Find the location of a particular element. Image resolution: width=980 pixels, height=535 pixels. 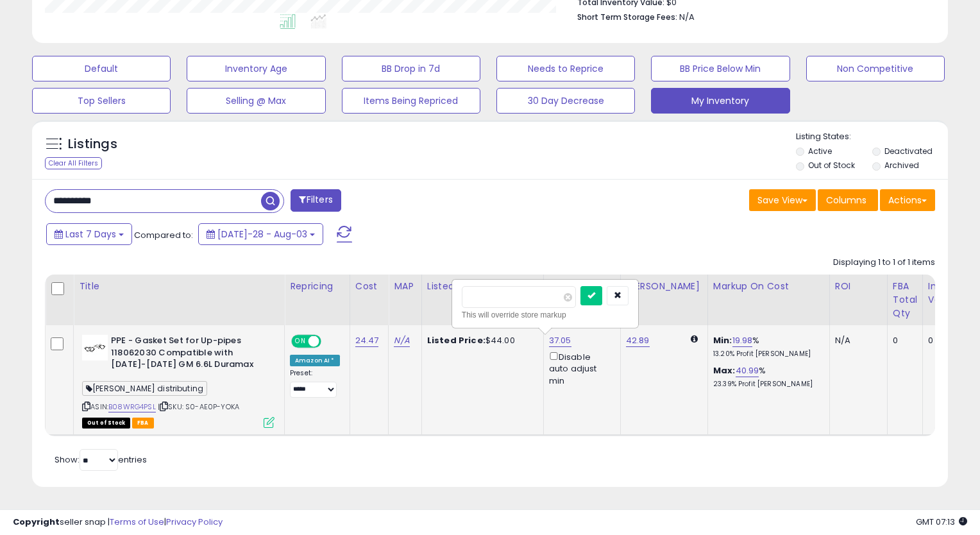

div: ROI is located at coordinates (858, 286).